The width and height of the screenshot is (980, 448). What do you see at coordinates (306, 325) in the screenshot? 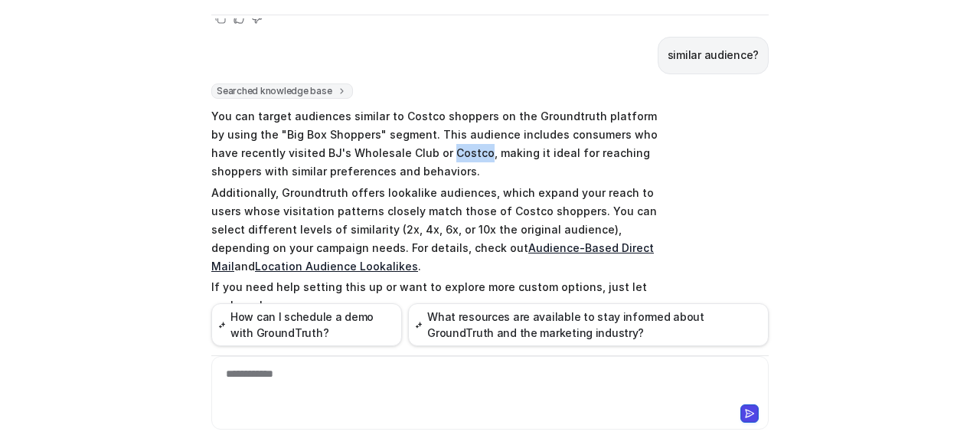
I see `button: How can I schedule a demo with GroundTruth?` at bounding box center [306, 325].